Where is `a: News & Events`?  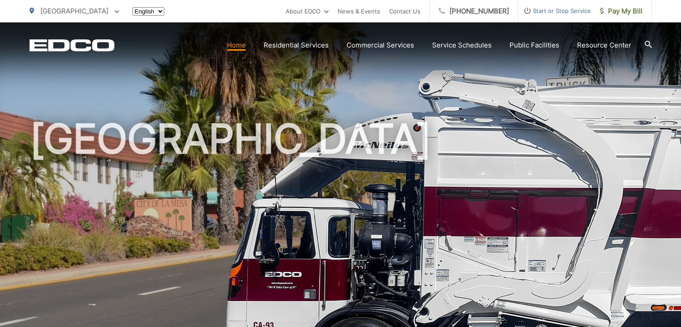 a: News & Events is located at coordinates (359, 11).